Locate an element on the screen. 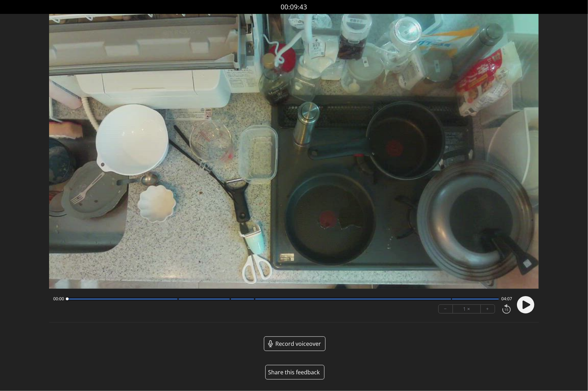 The image size is (588, 391). span: Record voiceover is located at coordinates (298, 344).